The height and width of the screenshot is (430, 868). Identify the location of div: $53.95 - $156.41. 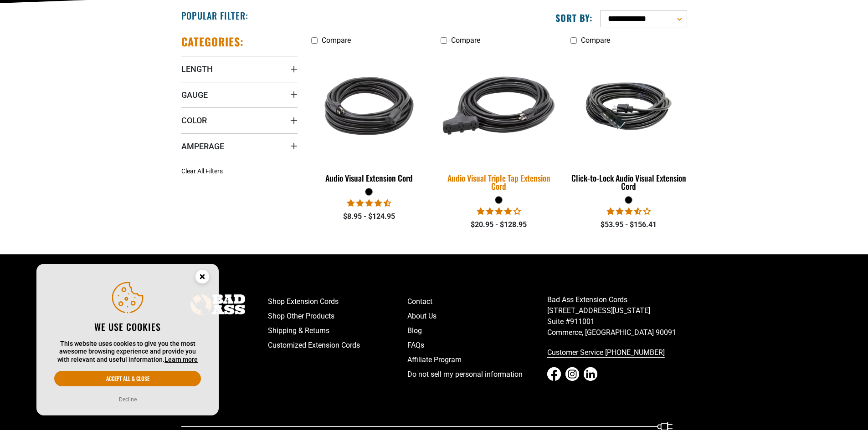
(628, 225).